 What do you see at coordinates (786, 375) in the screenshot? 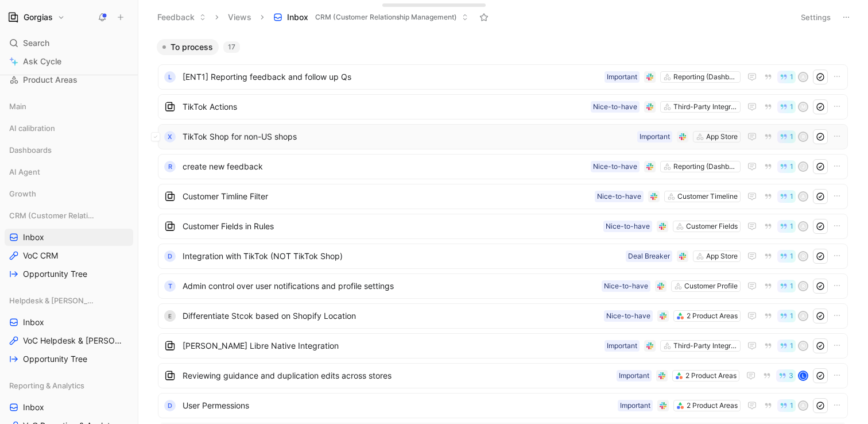
I see `button: 3` at bounding box center [786, 375].